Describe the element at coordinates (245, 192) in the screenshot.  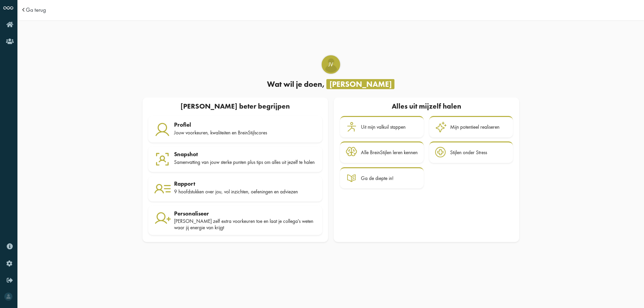
I see `div: 9 hoofdstukken over jou, vol inzichten, oefeningen en adviezen` at that location.